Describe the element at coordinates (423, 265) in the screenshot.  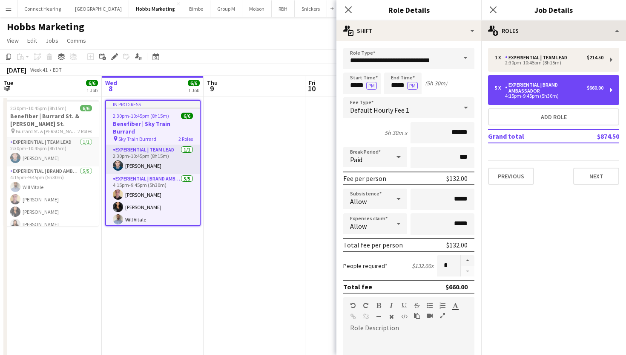
I see `div: $132.00 x` at that location.